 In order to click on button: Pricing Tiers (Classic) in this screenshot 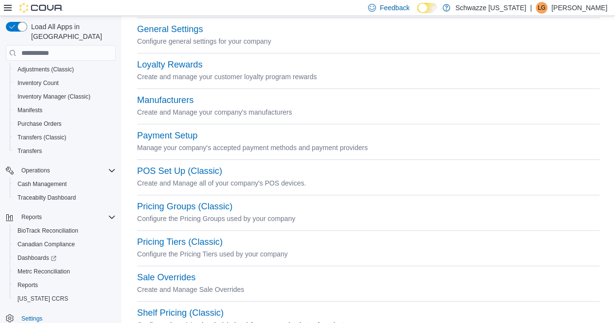, I will do `click(180, 242)`.